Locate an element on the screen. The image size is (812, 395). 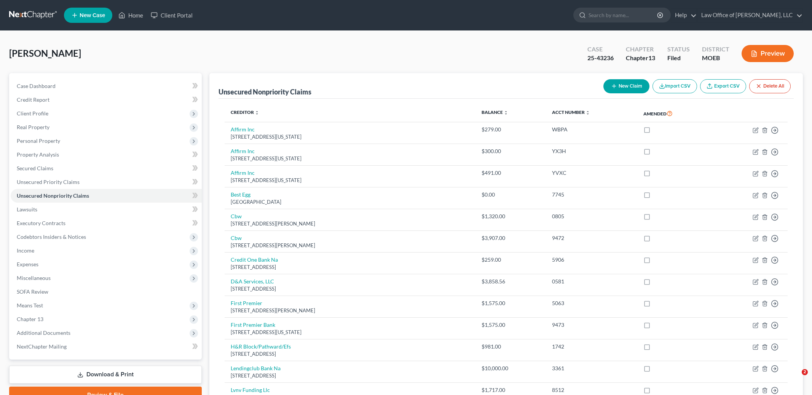
span: Unsecured Nonpriority Claims is located at coordinates (53, 195).